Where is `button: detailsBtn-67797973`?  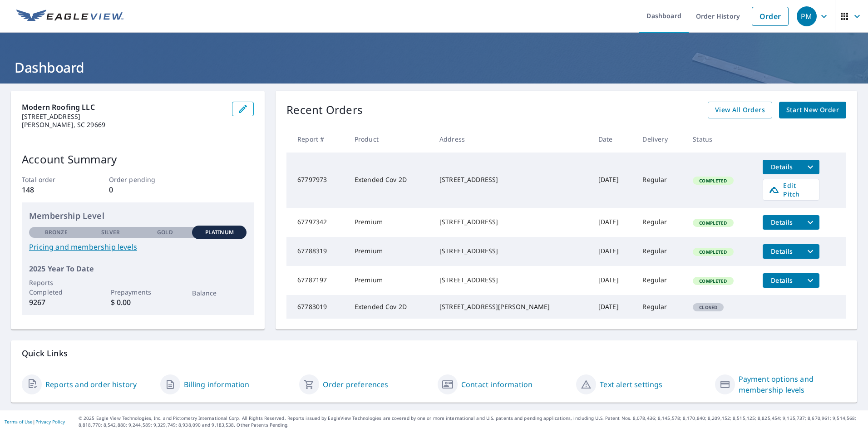 button: detailsBtn-67797973 is located at coordinates (782, 167).